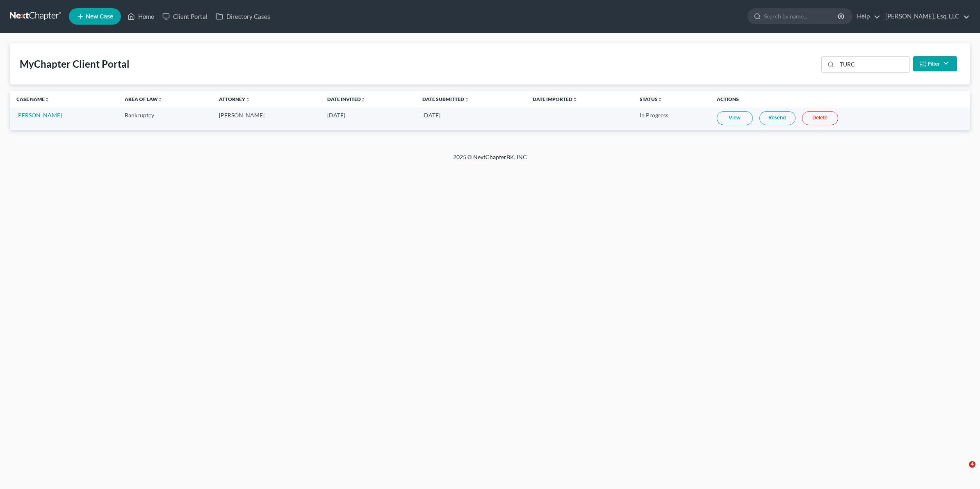 The height and width of the screenshot is (489, 980). Describe the element at coordinates (735, 118) in the screenshot. I see `a: View` at that location.